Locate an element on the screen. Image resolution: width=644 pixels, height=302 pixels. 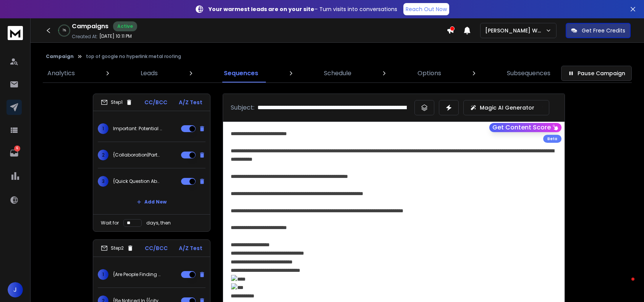
p: Leads is located at coordinates (149, 74).